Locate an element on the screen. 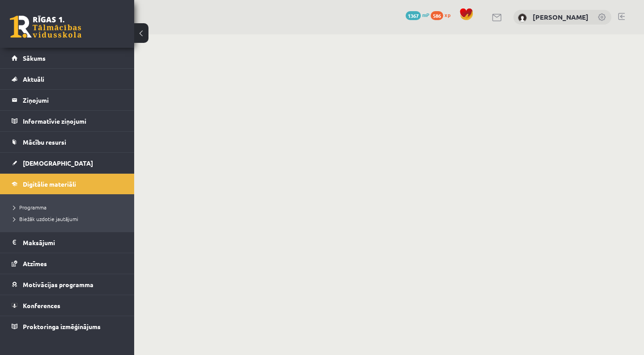 Image resolution: width=644 pixels, height=355 pixels. span: 1367 is located at coordinates (413, 16).